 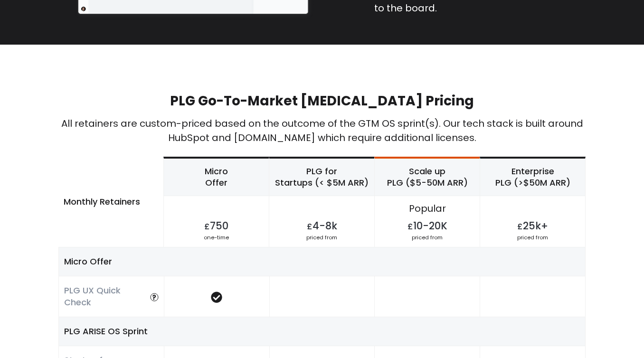 I want to click on h4: 4-8k, so click(x=322, y=223).